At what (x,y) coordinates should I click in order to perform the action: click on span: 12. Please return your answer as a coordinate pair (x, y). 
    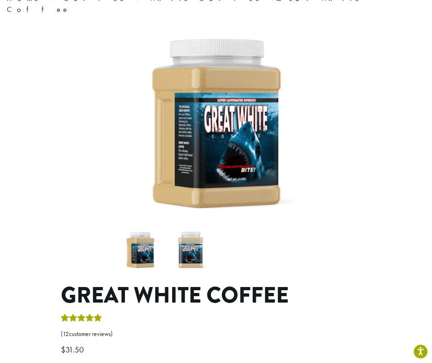
    Looking at the image, I should click on (66, 334).